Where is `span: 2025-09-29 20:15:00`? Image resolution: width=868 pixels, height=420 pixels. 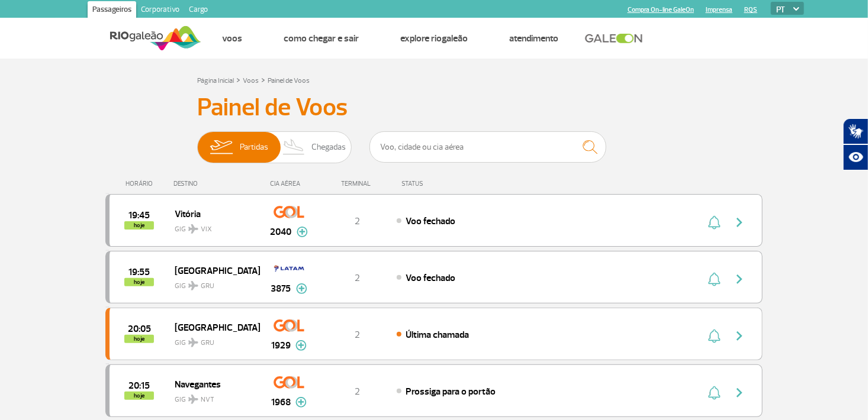 span: 2025-09-29 20:15:00 is located at coordinates (140, 386).